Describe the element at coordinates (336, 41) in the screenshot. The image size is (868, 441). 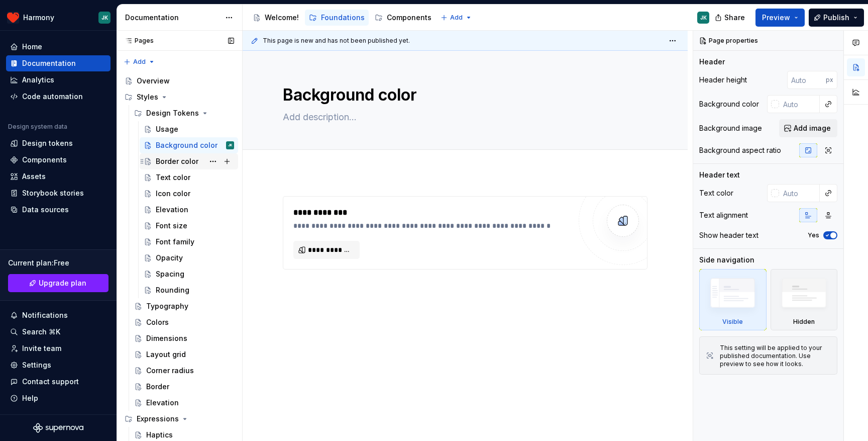
I see `span: This page is new and has not been published yet.` at that location.